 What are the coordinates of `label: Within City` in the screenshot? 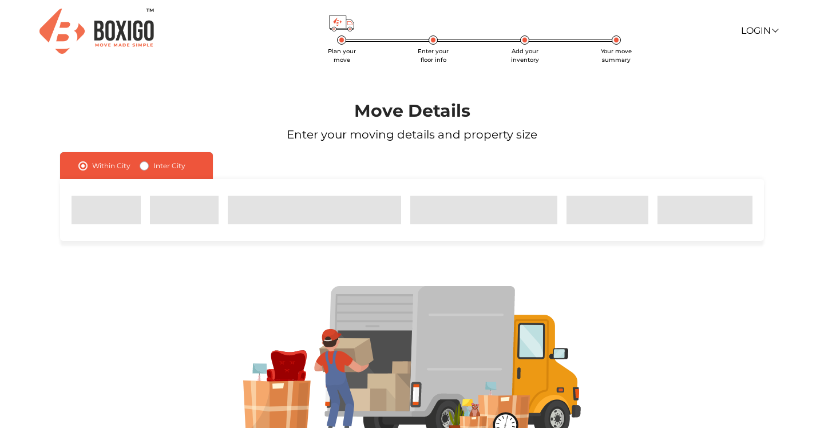 It's located at (111, 166).